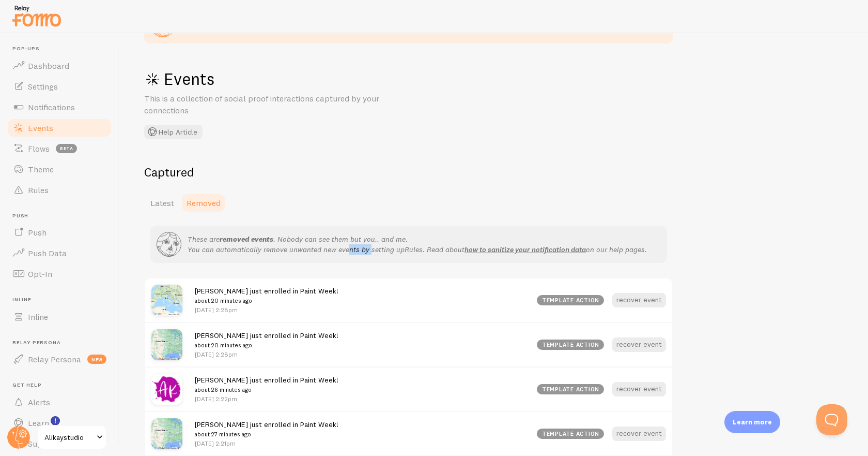 This screenshot has height=456, width=868. I want to click on a: Latest, so click(162, 203).